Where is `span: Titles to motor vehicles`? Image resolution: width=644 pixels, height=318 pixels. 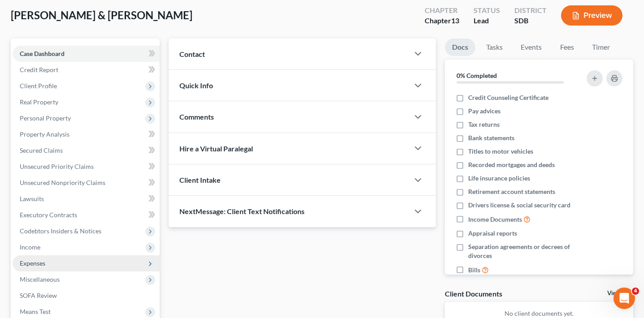 span: Titles to motor vehicles is located at coordinates (500, 152).